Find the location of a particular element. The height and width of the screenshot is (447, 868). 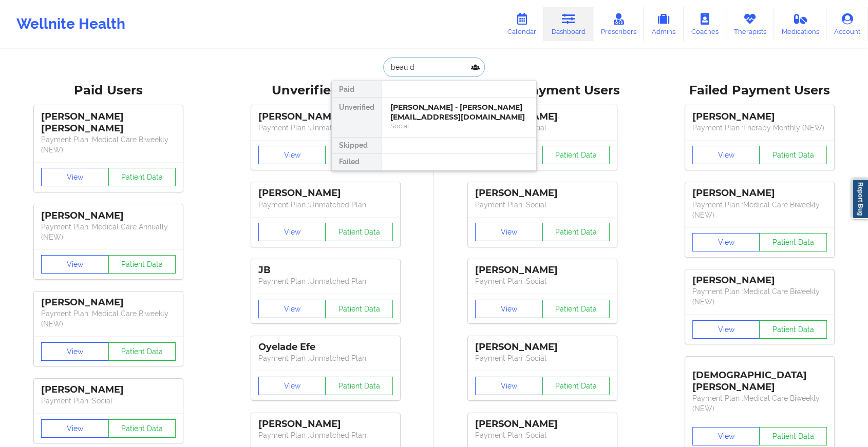

div: Skipped Payment Users is located at coordinates (542, 90).